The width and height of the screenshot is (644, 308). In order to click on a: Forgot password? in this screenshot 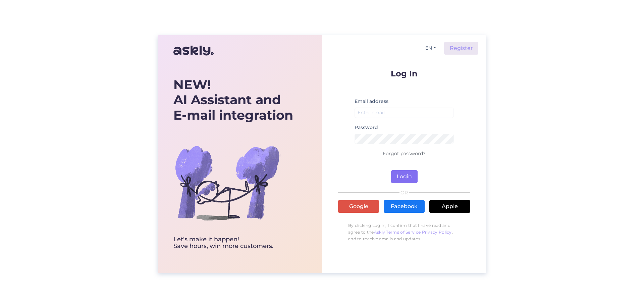, I will do `click(404, 154)`.